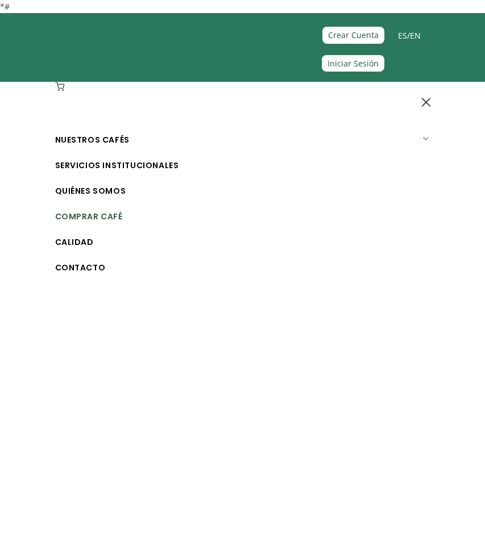  I want to click on a: Comprar Café, so click(247, 216).